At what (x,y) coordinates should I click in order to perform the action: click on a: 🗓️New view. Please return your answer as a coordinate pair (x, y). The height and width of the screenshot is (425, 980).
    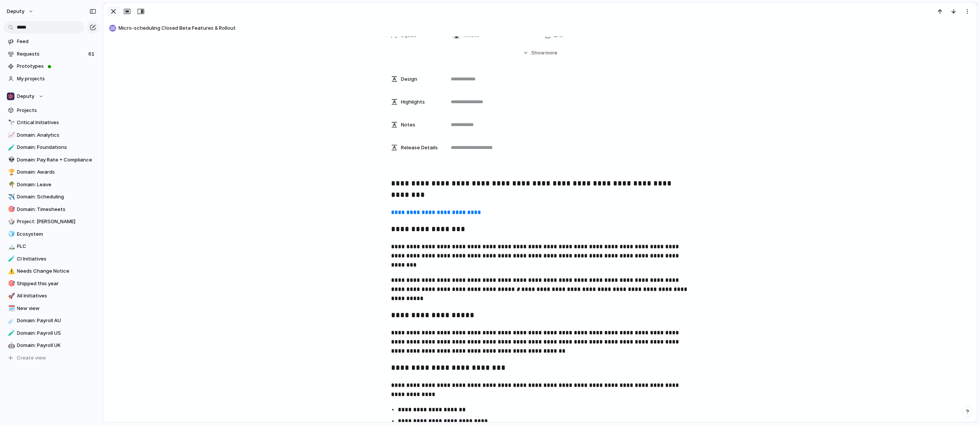
    Looking at the image, I should click on (52, 308).